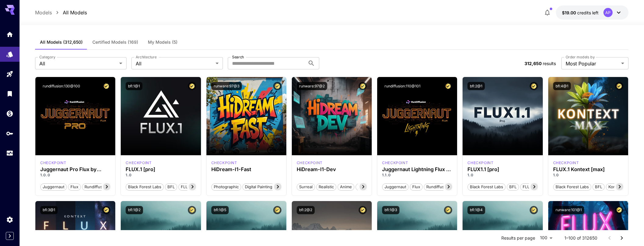  Describe the element at coordinates (476, 86) in the screenshot. I see `button: bfl:2@1` at that location.